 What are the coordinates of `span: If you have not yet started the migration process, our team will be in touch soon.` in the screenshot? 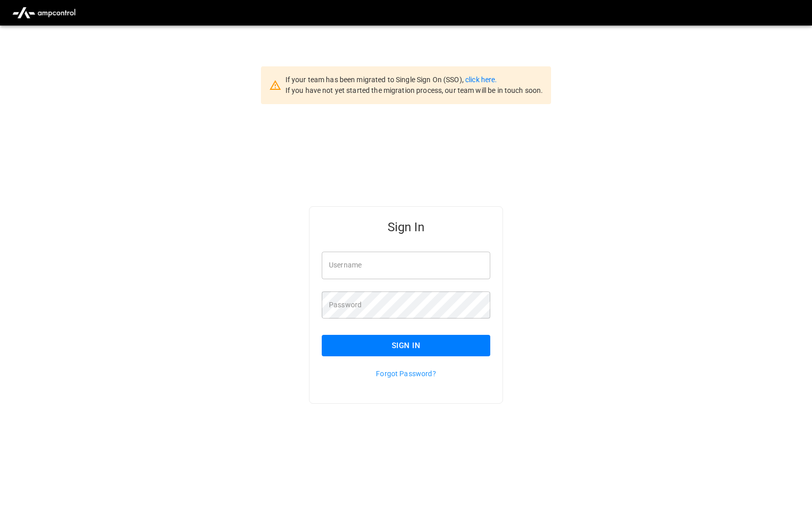 It's located at (414, 91).